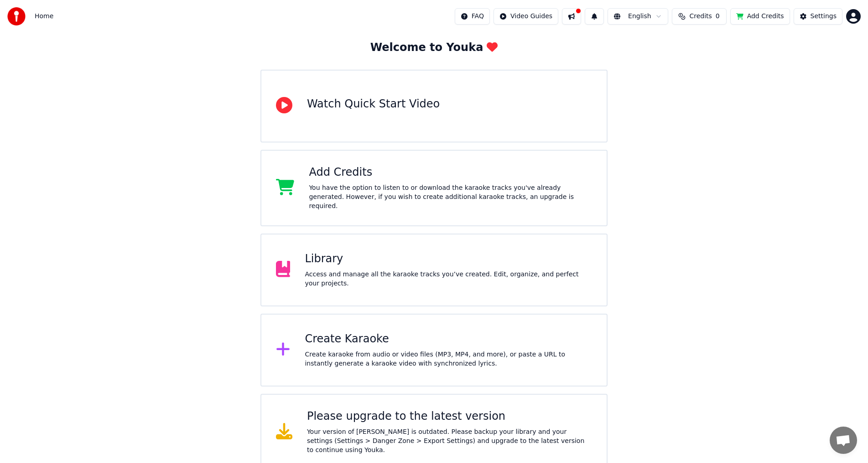 This screenshot has height=463, width=868. Describe the element at coordinates (759, 17) in the screenshot. I see `button: Add Credits` at that location.